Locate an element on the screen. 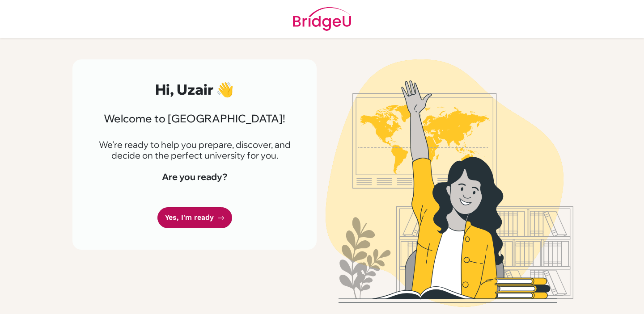  p: We're ready to help you prepare, discover, and decide on the perfect university for you. is located at coordinates (195, 150).